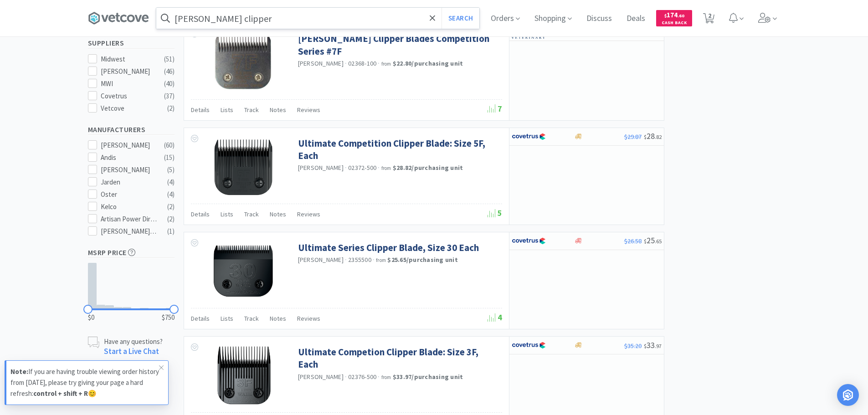  I want to click on strong: $33.97 / purchasing unit, so click(427, 377).